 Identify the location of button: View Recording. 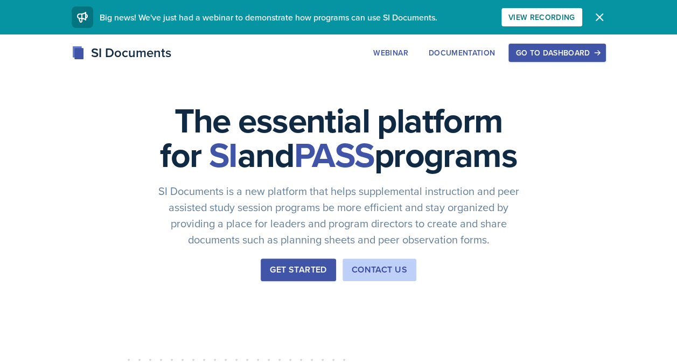
(542, 17).